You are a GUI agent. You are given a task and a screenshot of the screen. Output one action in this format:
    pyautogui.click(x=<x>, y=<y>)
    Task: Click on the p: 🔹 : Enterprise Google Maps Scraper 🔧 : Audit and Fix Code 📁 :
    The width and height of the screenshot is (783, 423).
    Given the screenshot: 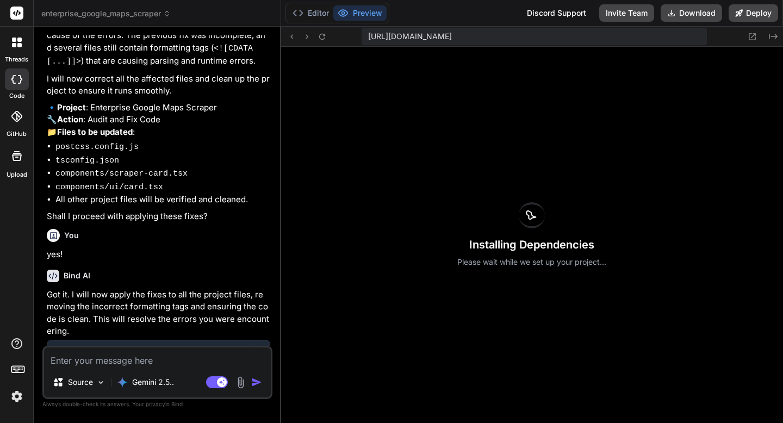 What is the action you would take?
    pyautogui.click(x=158, y=120)
    